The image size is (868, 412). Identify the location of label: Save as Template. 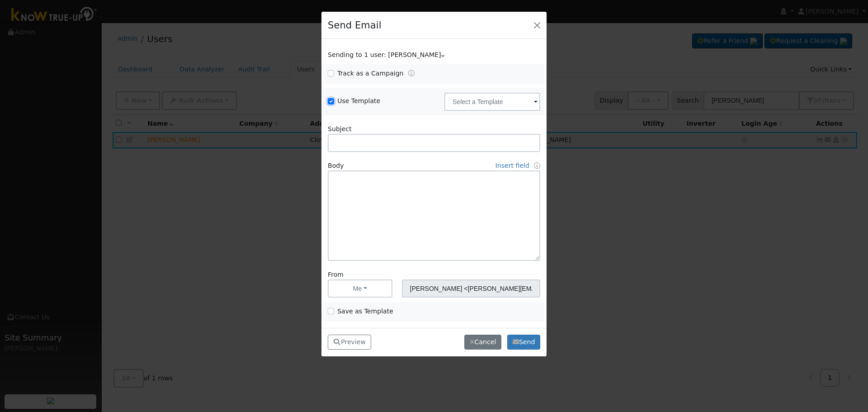
(366, 311).